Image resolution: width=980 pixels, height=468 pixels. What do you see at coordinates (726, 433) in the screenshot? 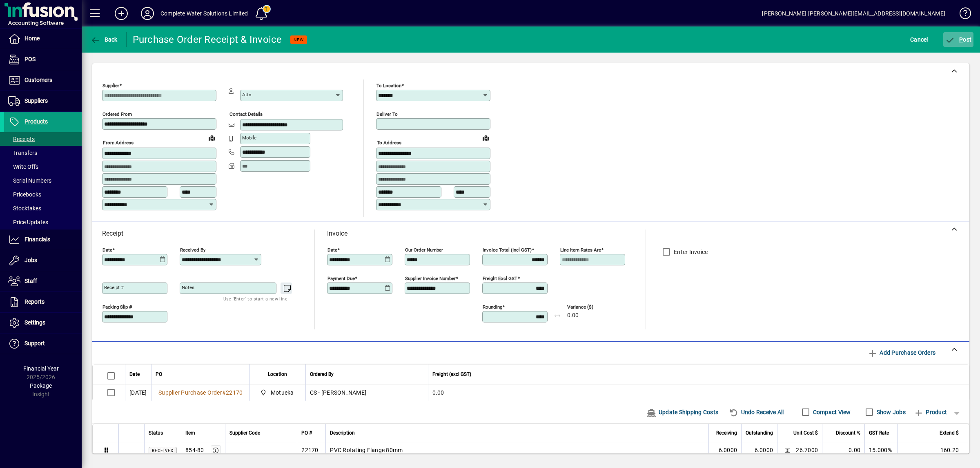
I see `span: Receiving` at bounding box center [726, 433].